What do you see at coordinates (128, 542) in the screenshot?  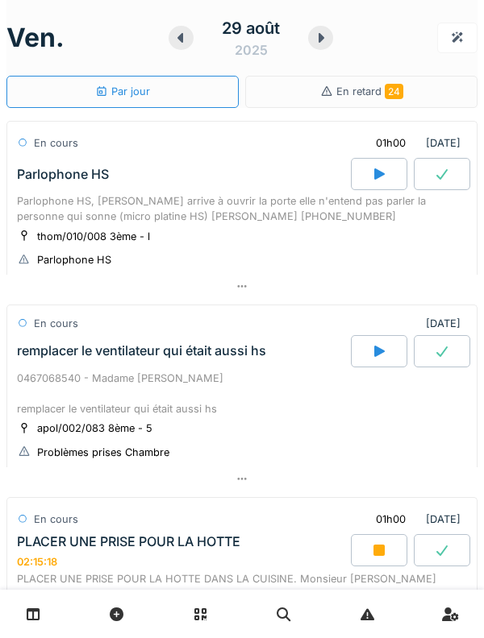 I see `div: PLACER UNE PRISE POUR LA HOTTE` at bounding box center [128, 542].